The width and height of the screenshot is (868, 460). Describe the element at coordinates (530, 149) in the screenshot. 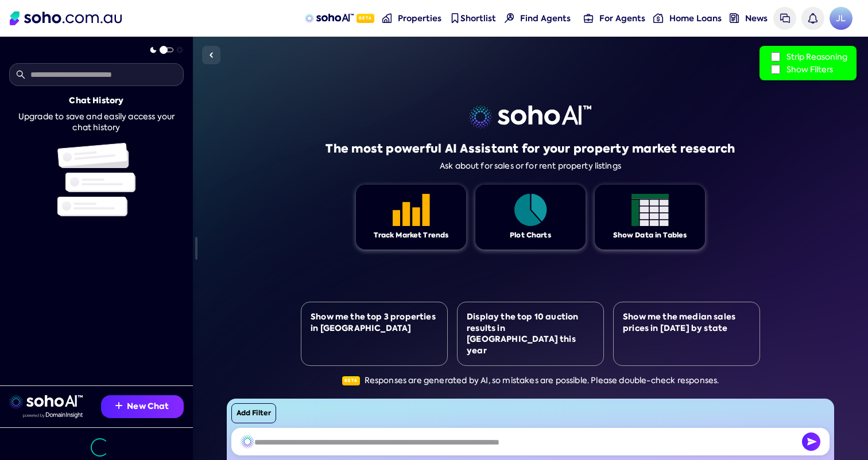

I see `h1: The most powerful AI Assistant for your property market research` at that location.